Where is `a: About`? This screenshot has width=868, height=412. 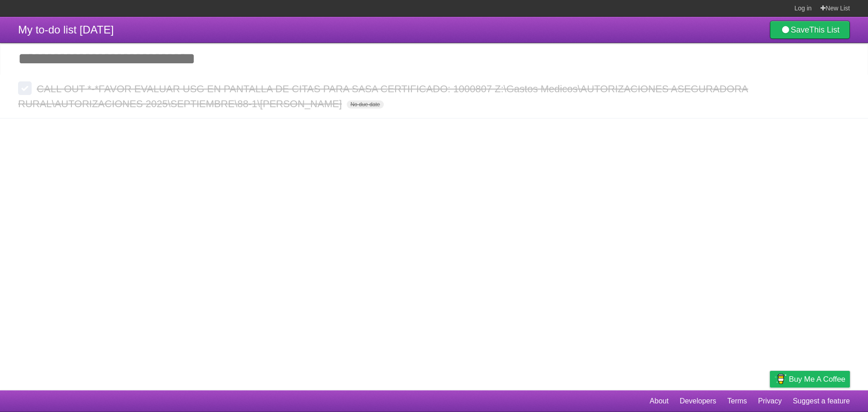 a: About is located at coordinates (659, 401).